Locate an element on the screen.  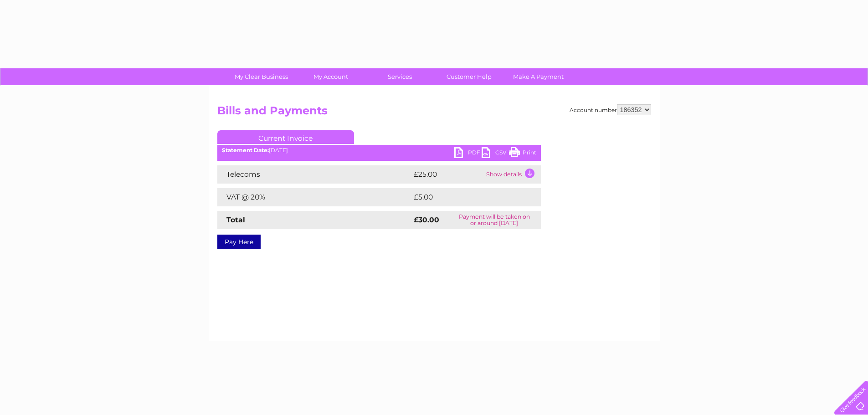
td: £5.00 is located at coordinates (466, 197).